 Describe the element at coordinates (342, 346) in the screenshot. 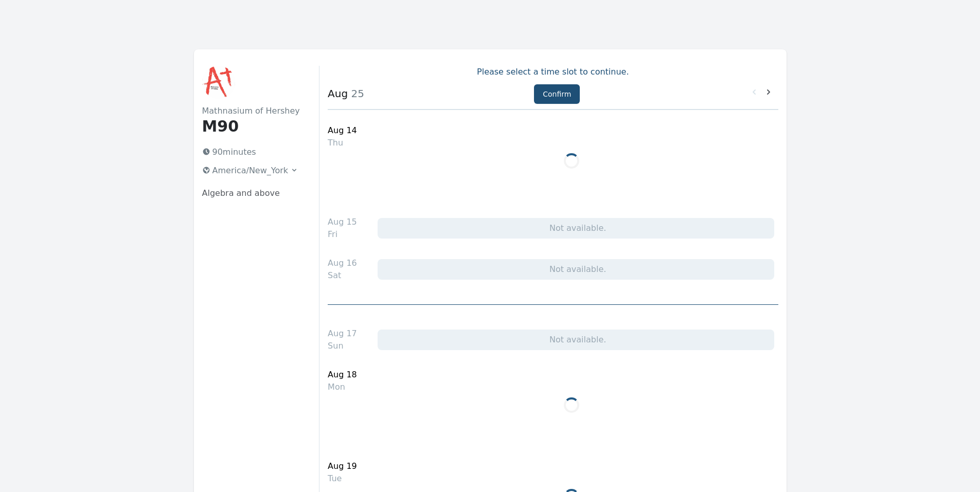

I see `div: Sun` at that location.